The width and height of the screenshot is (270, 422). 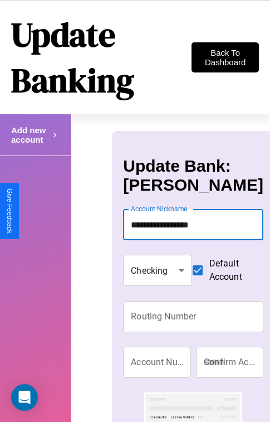 I want to click on h1: Update Banking, so click(x=101, y=57).